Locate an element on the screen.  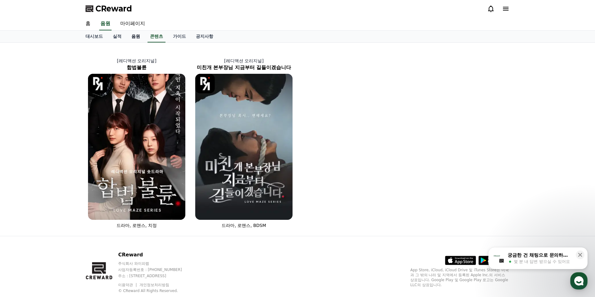
h2: 합법불륜 is located at coordinates (137, 68).